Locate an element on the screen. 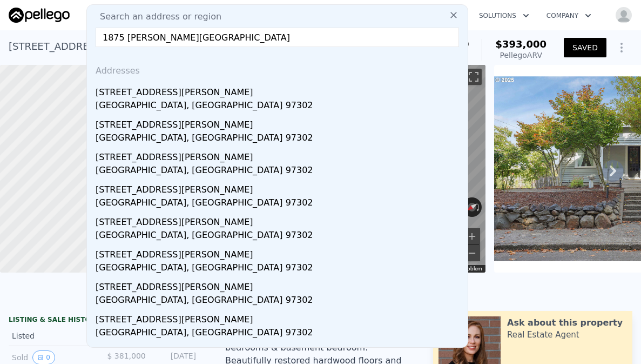 The width and height of the screenshot is (641, 364). div: Addresses is located at coordinates (277, 69).